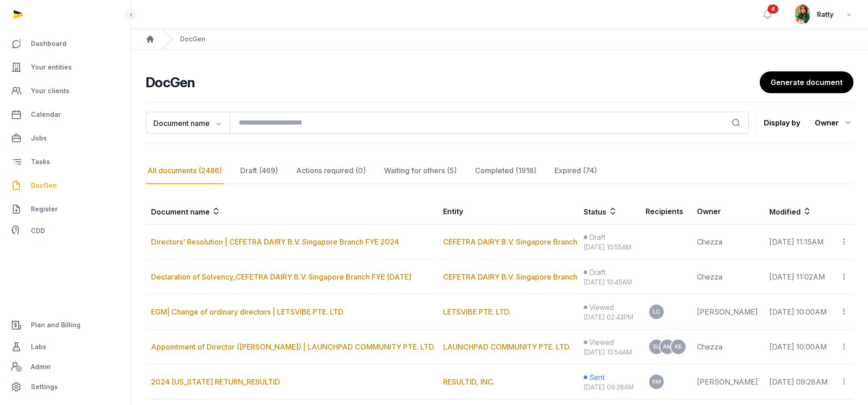 The image size is (868, 405). What do you see at coordinates (469, 382) in the screenshot?
I see `a: RESULTID, INC.` at bounding box center [469, 382].